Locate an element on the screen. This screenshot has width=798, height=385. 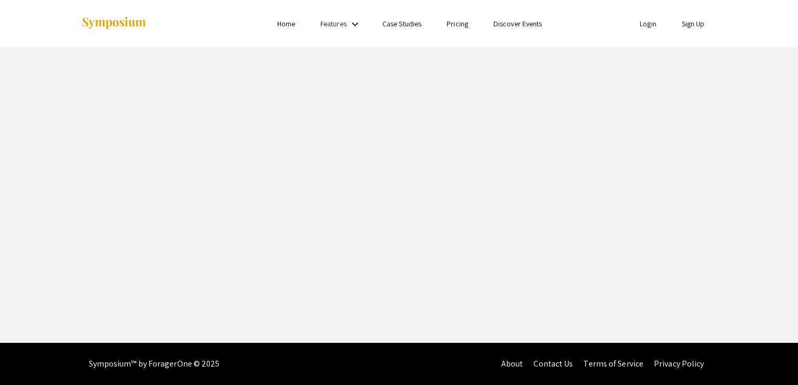
a: Privacy Policy is located at coordinates (679, 363).